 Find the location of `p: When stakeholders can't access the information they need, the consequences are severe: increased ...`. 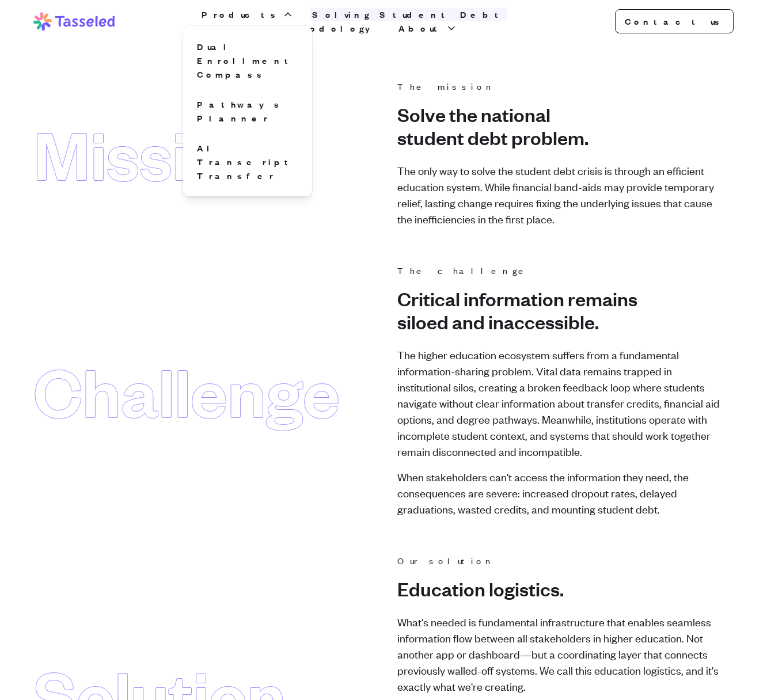

p: When stakeholders can't access the information they need, the consequences are severe: increased ... is located at coordinates (559, 493).